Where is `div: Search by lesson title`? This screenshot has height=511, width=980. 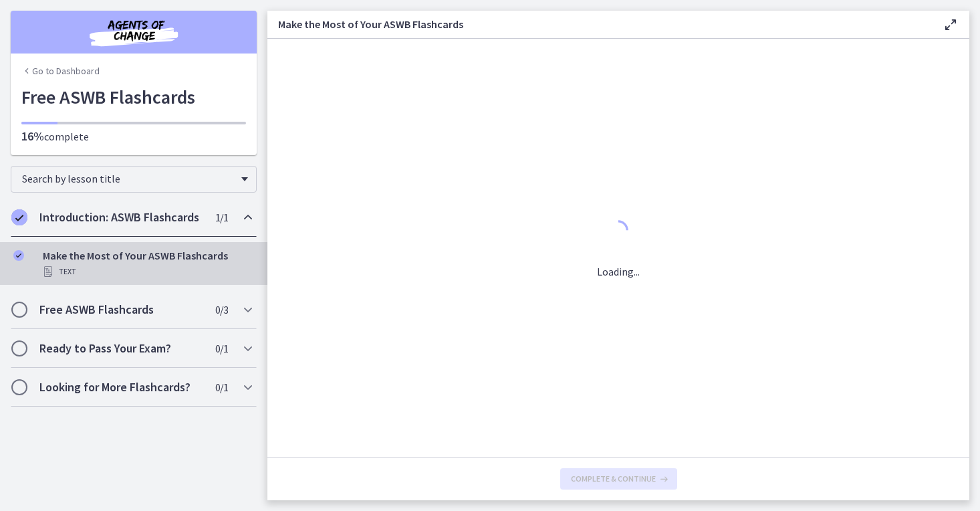
div: Search by lesson title is located at coordinates (134, 179).